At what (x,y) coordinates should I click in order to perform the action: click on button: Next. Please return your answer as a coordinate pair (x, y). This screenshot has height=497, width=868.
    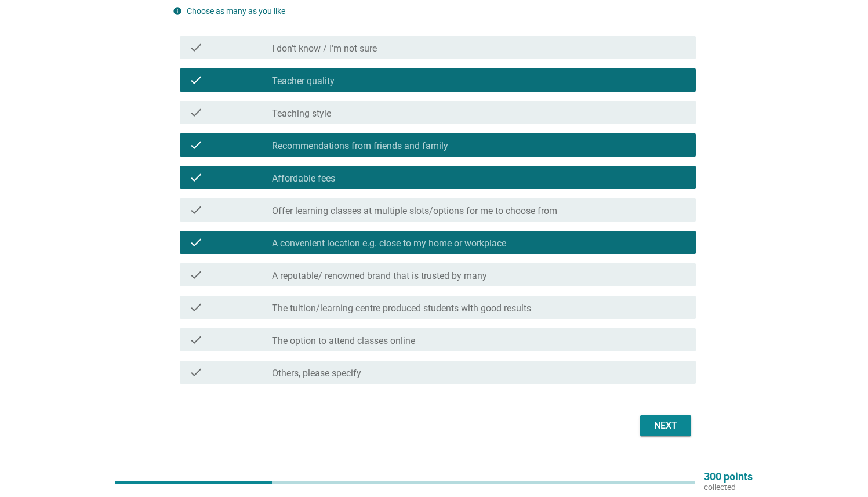
    Looking at the image, I should click on (666, 425).